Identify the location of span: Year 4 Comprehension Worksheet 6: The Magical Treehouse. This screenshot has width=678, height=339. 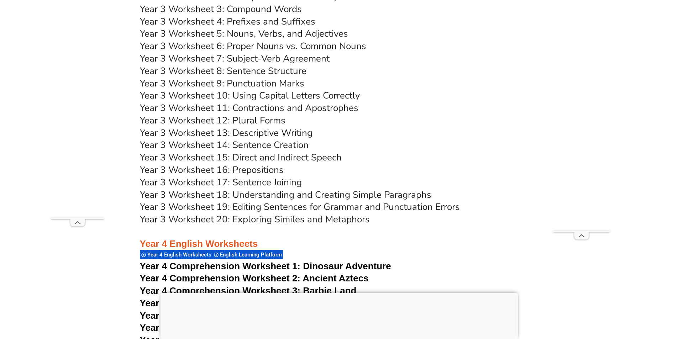
(272, 328).